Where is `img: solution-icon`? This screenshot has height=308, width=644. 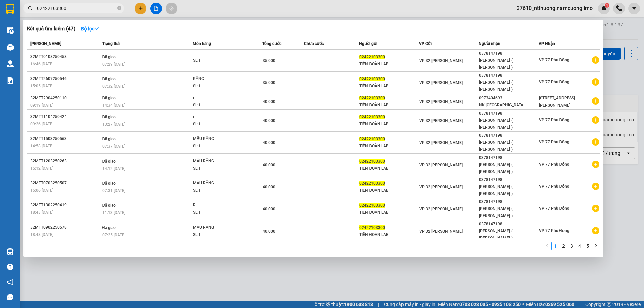 img: solution-icon is located at coordinates (10, 81).